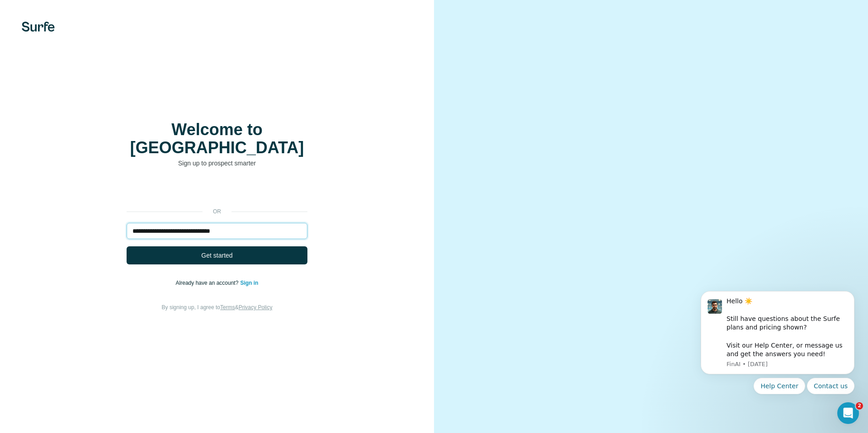 This screenshot has height=433, width=868. I want to click on div: Message content, so click(100, 48).